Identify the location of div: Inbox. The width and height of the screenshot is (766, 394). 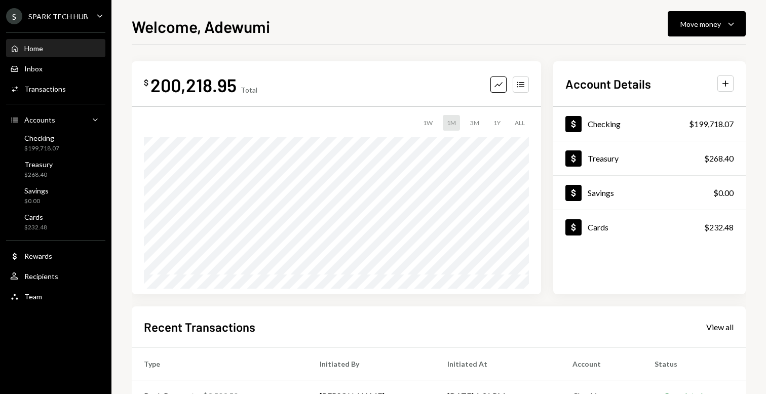
(33, 68).